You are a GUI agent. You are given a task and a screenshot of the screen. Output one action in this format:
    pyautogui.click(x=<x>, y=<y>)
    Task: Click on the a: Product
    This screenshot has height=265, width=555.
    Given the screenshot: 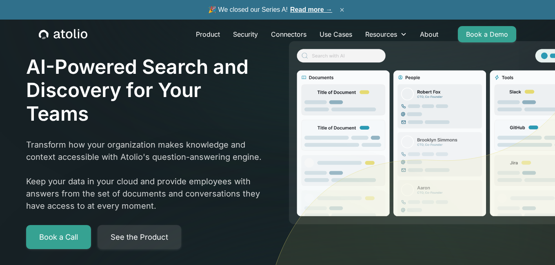 What is the action you would take?
    pyautogui.click(x=208, y=34)
    